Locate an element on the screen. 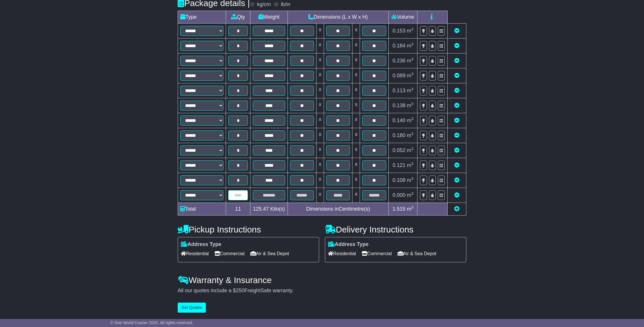 The height and width of the screenshot is (327, 644). span: 0.121 is located at coordinates (399, 165).